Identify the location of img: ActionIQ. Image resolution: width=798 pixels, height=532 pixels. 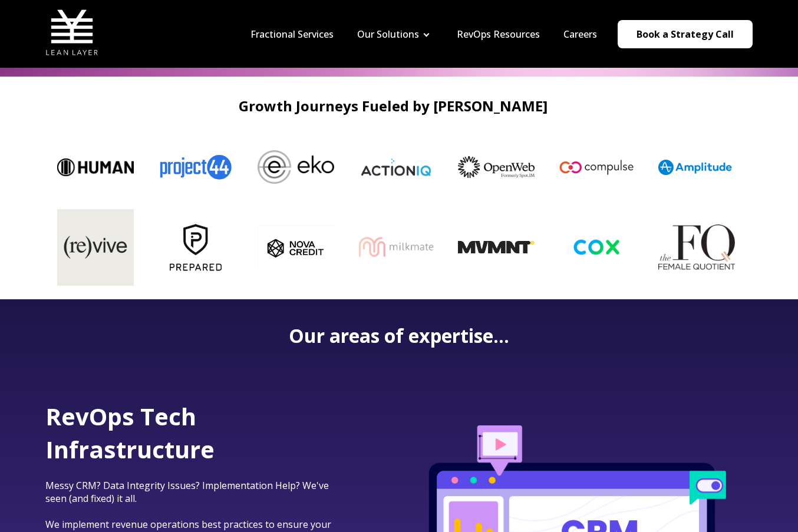
(381, 168).